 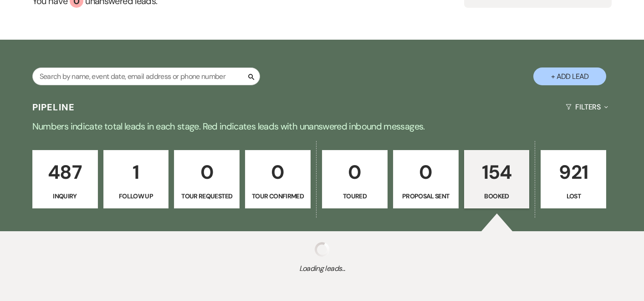 What do you see at coordinates (573, 179) in the screenshot?
I see `a: 921Lost` at bounding box center [573, 179].